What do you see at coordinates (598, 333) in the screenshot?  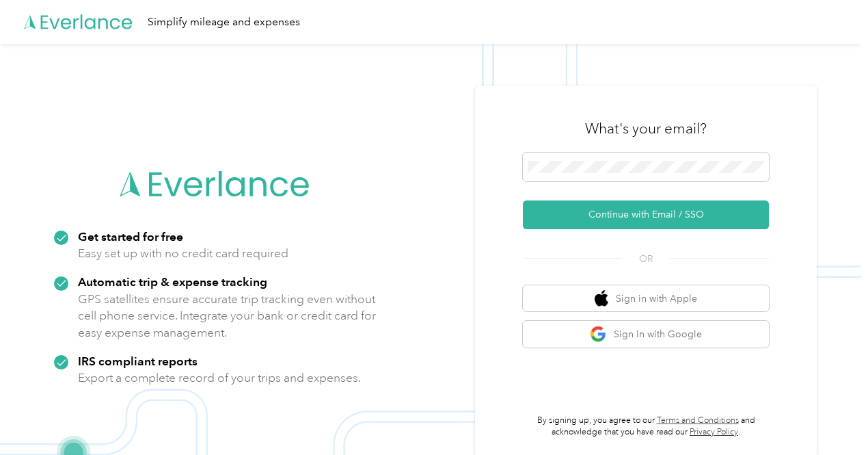 I see `img: google logo` at bounding box center [598, 333].